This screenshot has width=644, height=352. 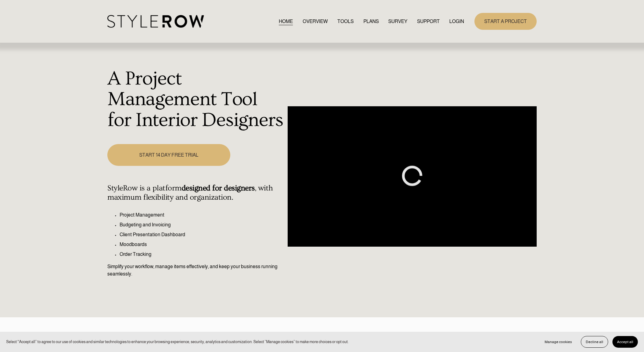 What do you see at coordinates (196, 193) in the screenshot?
I see `h4: StyleRow is a platform , with maximum flexibility and organization.` at bounding box center [196, 193].